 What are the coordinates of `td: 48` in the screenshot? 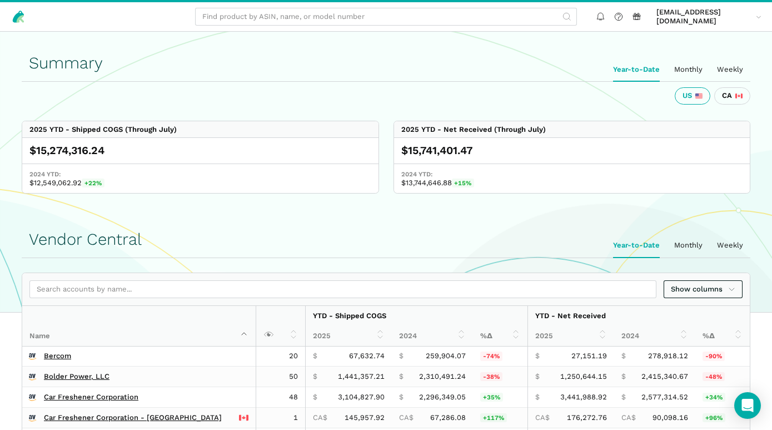 It's located at (280, 397).